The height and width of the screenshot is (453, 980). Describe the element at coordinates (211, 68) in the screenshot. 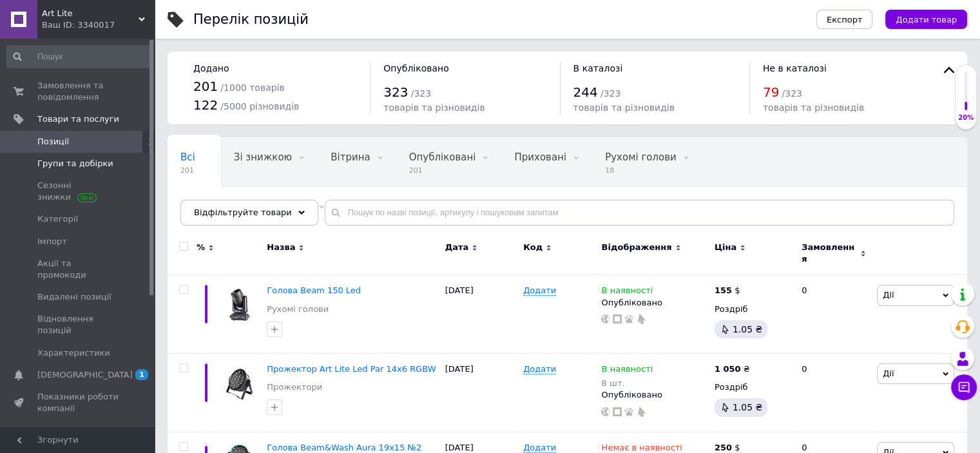

I see `span: Додано` at that location.